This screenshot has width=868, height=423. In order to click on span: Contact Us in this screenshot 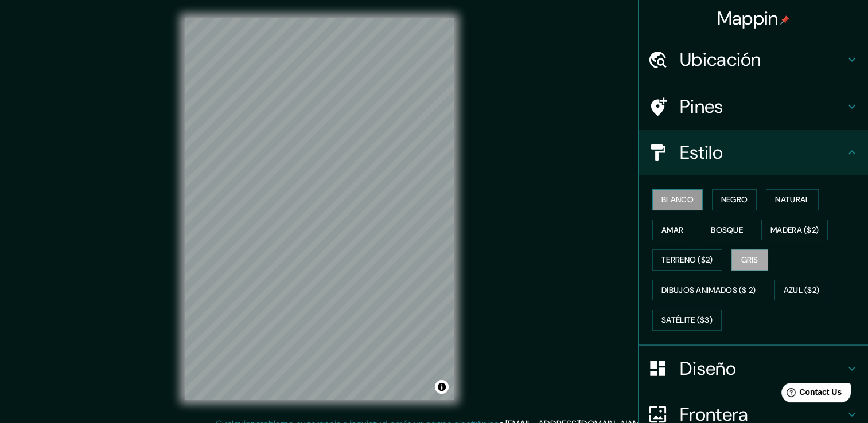, I will do `click(54, 14)`.